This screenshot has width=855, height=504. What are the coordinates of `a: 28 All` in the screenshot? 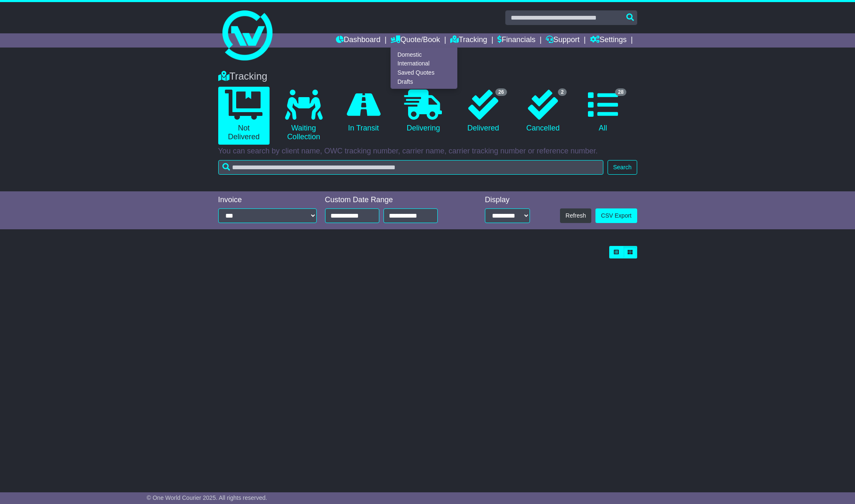 It's located at (602, 111).